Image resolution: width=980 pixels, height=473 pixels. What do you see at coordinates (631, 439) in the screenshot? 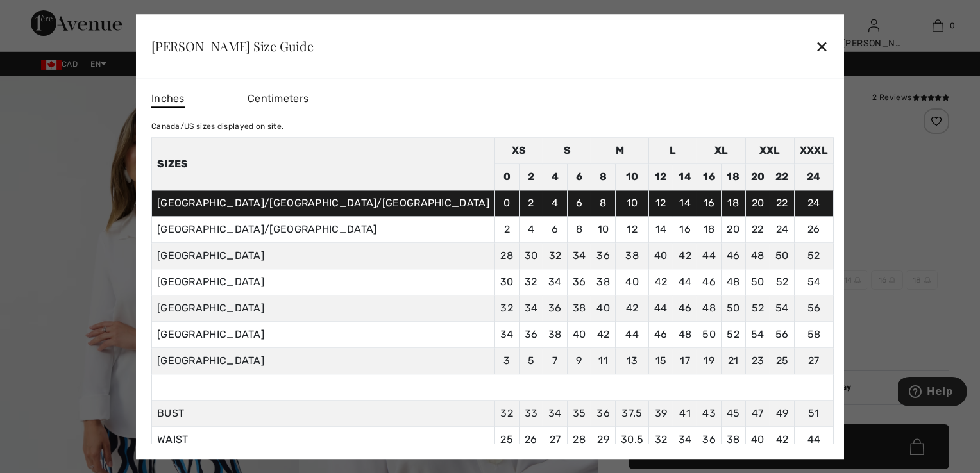
I see `span: 30.5` at bounding box center [631, 439].